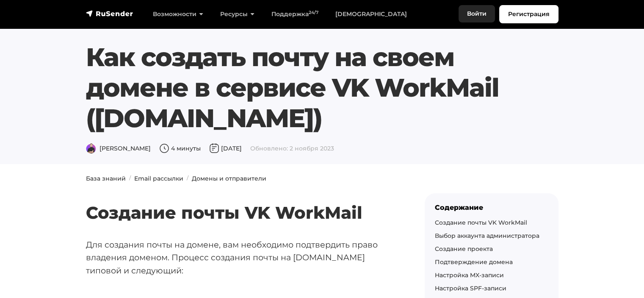 The height and width of the screenshot is (298, 644). I want to click on a: Подтверждение домена, so click(474, 262).